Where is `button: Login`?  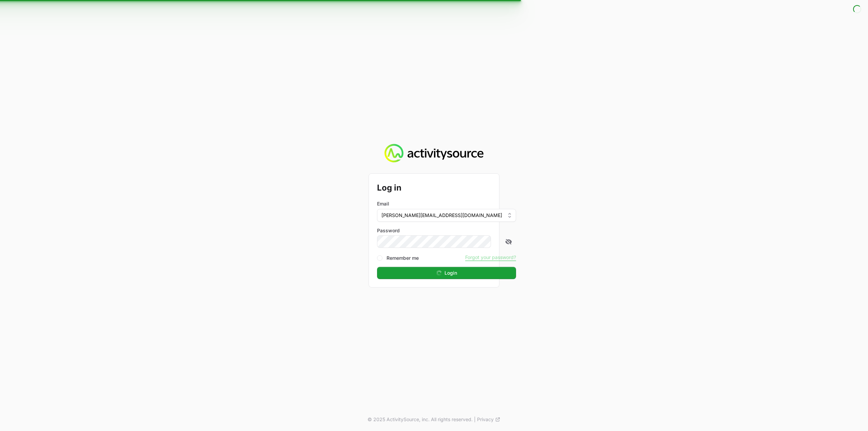 button: Login is located at coordinates (447, 273).